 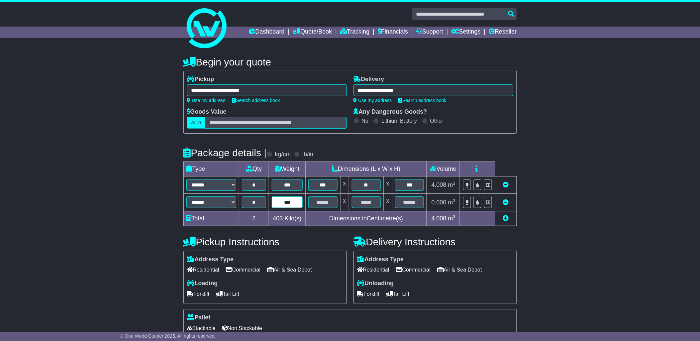 I want to click on a: Quote/Book, so click(x=312, y=32).